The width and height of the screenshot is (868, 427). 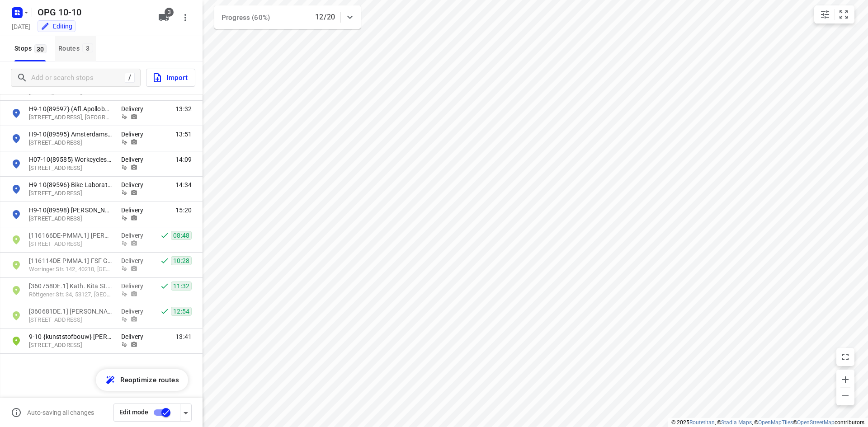 I want to click on p: H07-10{89585} Workcycles (Lijnbaangr.), so click(x=71, y=159).